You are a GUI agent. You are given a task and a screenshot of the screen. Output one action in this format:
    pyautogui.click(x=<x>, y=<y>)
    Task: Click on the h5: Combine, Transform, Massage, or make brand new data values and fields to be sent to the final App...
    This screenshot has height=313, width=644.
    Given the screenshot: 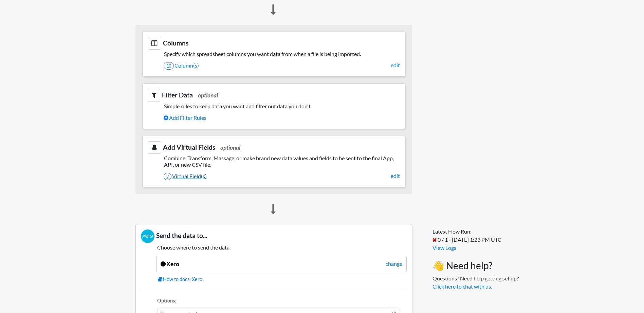 What is the action you would take?
    pyautogui.click(x=274, y=161)
    